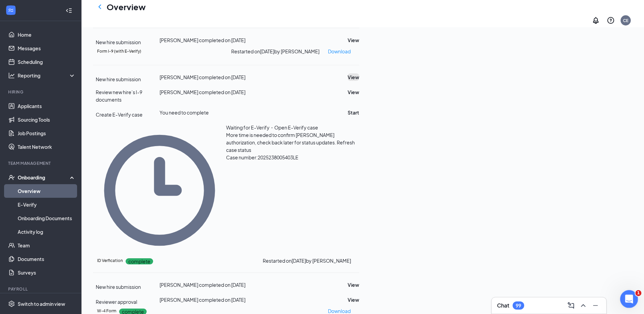 This screenshot has height=314, width=644. I want to click on p: Download, so click(339, 52).